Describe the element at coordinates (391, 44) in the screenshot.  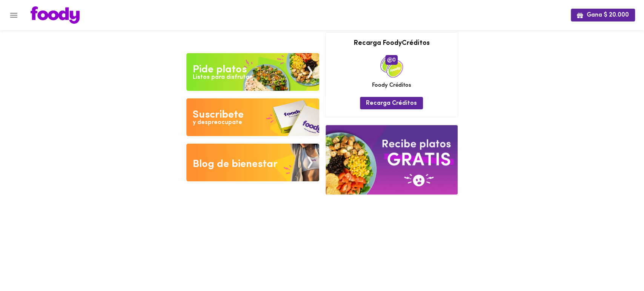
I see `h3: Recarga FoodyCréditos` at that location.